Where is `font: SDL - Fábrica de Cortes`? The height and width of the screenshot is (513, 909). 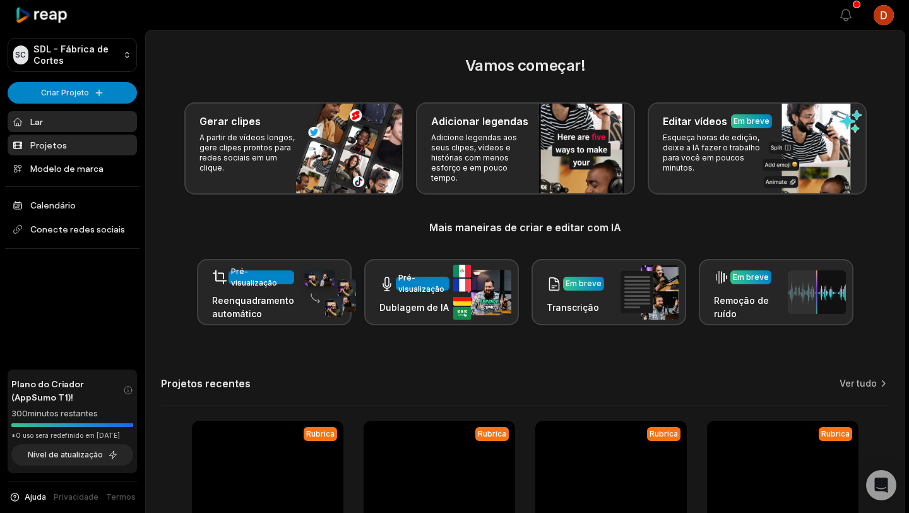
font: SDL - Fábrica de Cortes is located at coordinates (71, 54).